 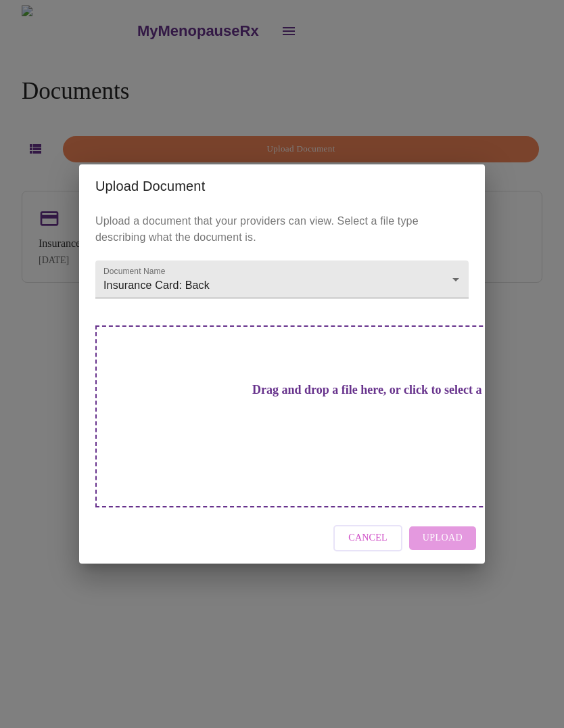 What do you see at coordinates (282, 186) in the screenshot?
I see `h2: Upload Document` at bounding box center [282, 186].